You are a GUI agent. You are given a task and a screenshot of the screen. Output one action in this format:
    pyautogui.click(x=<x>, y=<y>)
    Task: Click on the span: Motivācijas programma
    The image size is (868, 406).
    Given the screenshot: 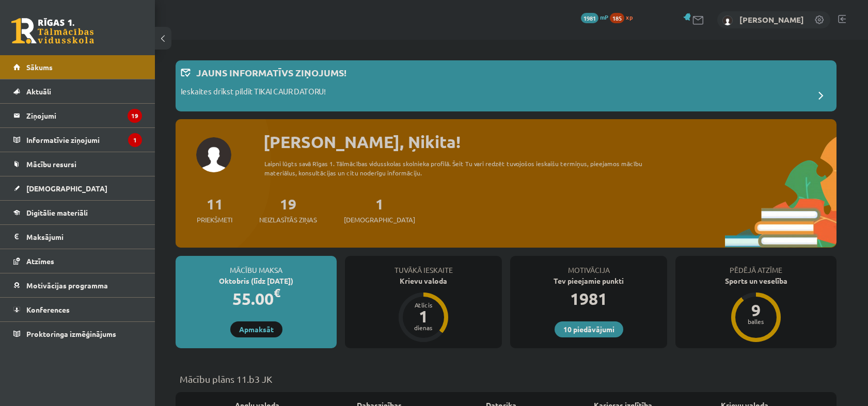 What is the action you would take?
    pyautogui.click(x=67, y=285)
    